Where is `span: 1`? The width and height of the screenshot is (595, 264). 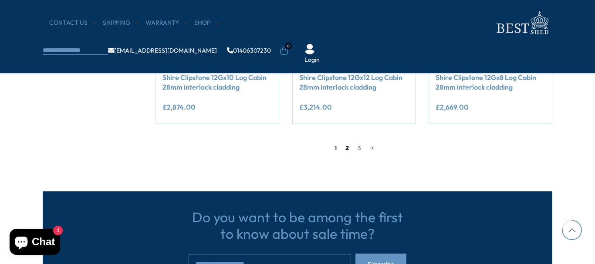
span: 1 is located at coordinates (335, 148).